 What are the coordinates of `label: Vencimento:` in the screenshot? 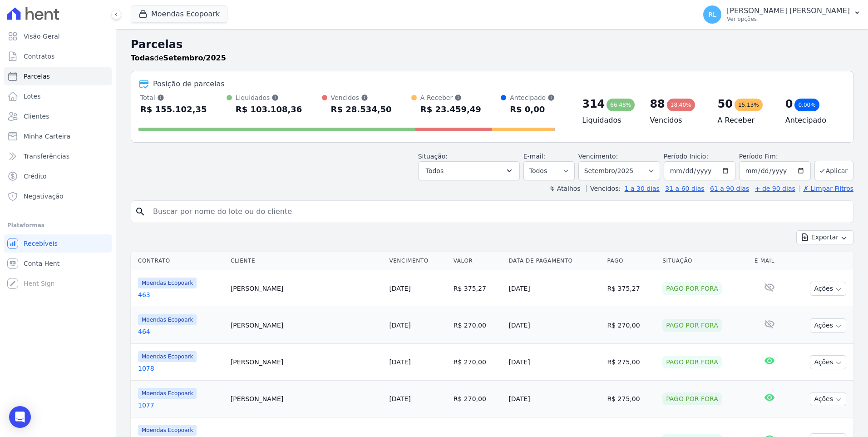 It's located at (598, 156).